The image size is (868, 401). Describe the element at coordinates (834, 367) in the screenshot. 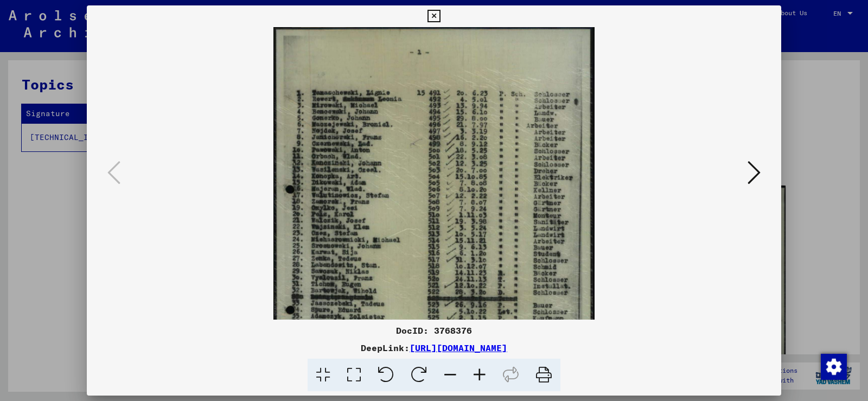

I see `img: Change consent` at that location.